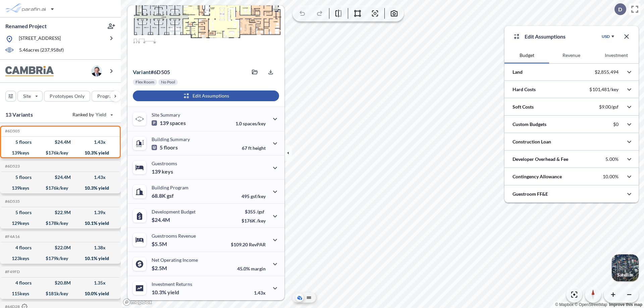 The height and width of the screenshot is (308, 644). What do you see at coordinates (171, 139) in the screenshot?
I see `p: Building Summary` at bounding box center [171, 139].